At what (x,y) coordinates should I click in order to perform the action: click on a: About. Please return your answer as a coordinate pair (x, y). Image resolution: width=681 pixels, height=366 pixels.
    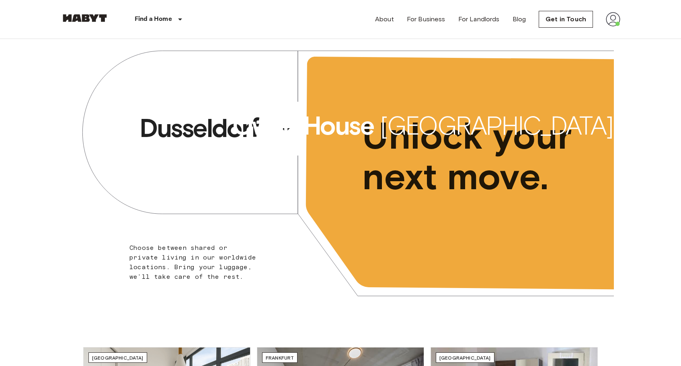
    Looking at the image, I should click on (384, 19).